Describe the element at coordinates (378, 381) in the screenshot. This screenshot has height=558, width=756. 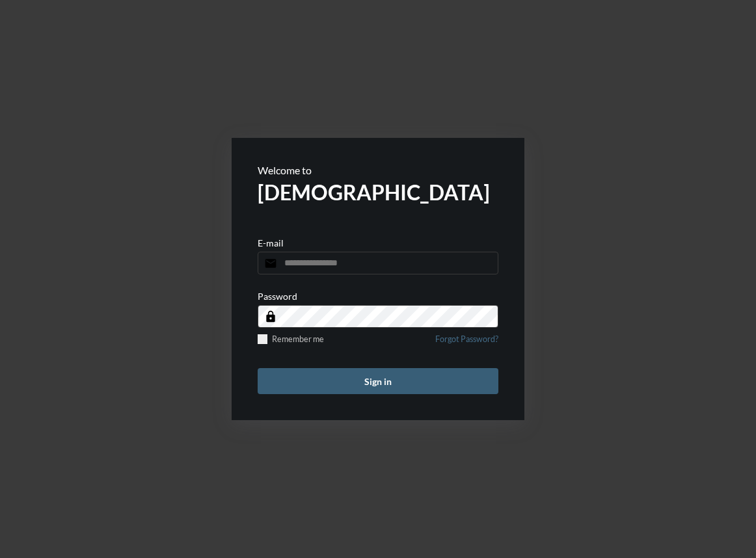
I see `button: Sign in` at that location.